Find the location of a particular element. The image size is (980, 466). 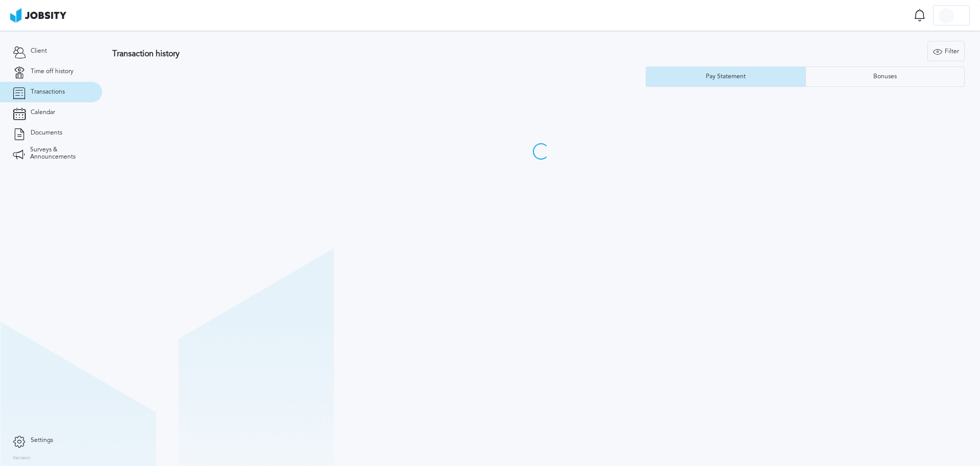

div: Filter is located at coordinates (946, 51).